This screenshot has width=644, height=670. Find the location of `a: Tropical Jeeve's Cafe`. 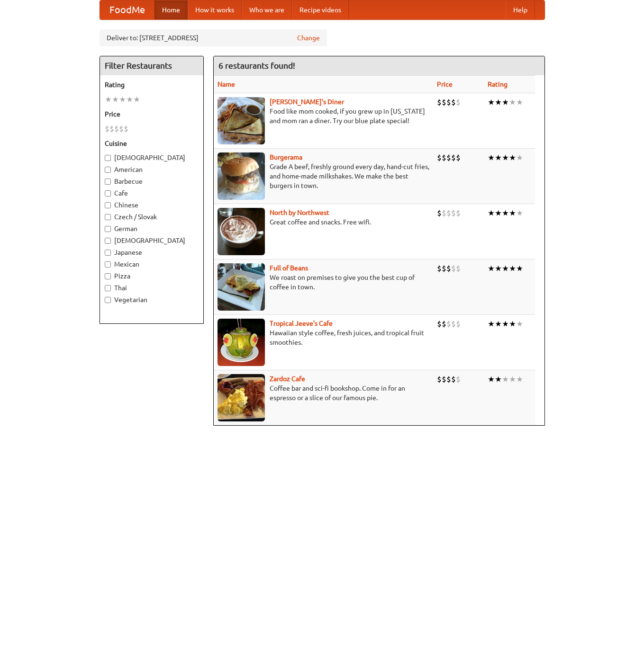

a: Tropical Jeeve's Cafe is located at coordinates (301, 323).